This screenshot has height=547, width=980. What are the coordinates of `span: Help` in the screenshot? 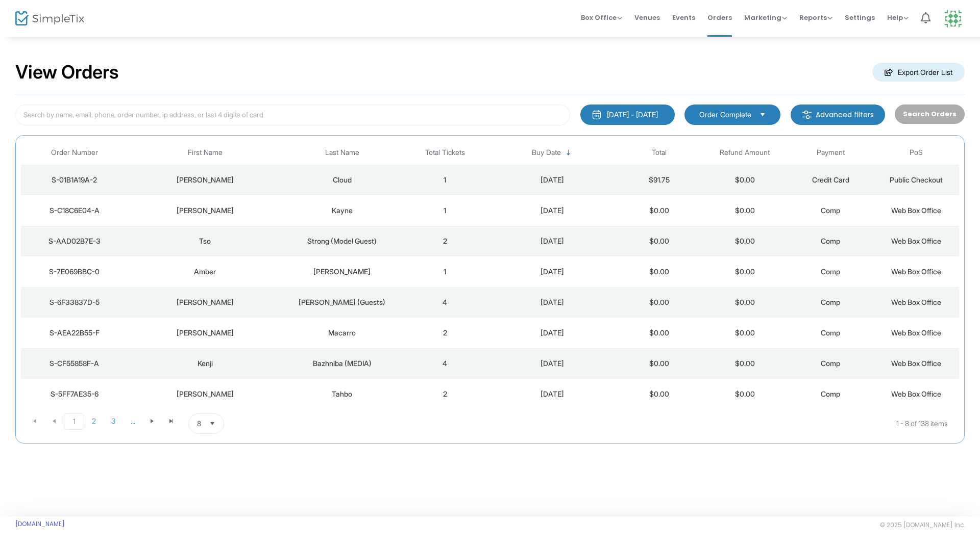 It's located at (898, 18).